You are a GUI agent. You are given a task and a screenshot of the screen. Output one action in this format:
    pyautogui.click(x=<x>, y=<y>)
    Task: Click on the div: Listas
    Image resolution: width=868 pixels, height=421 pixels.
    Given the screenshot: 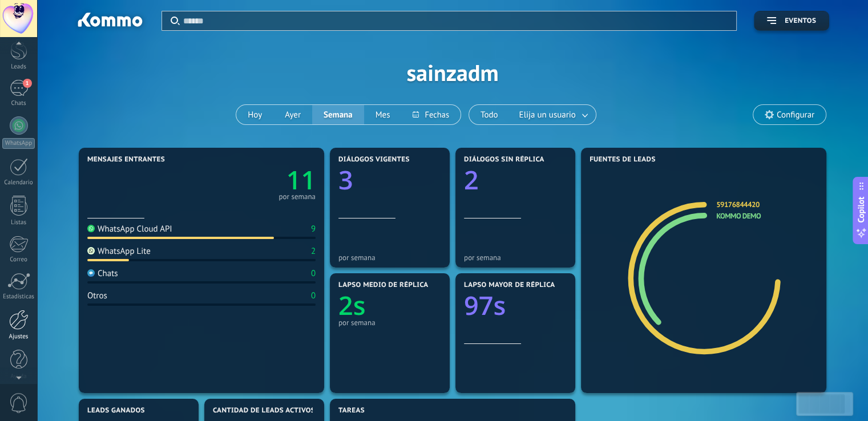 What is the action you would take?
    pyautogui.click(x=19, y=222)
    